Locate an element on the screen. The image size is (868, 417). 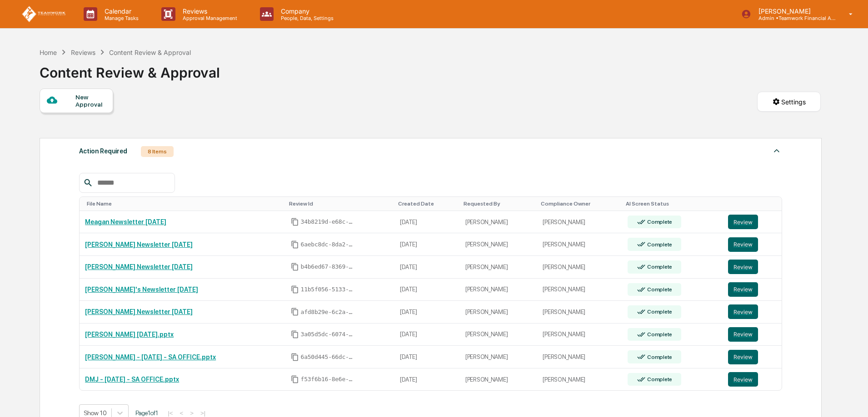
button: Settings is located at coordinates (789, 101).